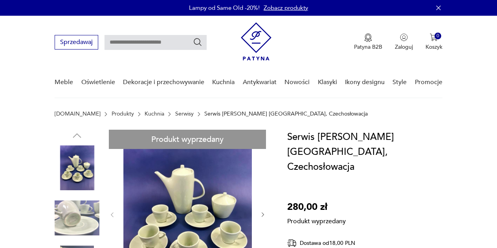  What do you see at coordinates (429, 82) in the screenshot?
I see `a: Promocje` at bounding box center [429, 82].